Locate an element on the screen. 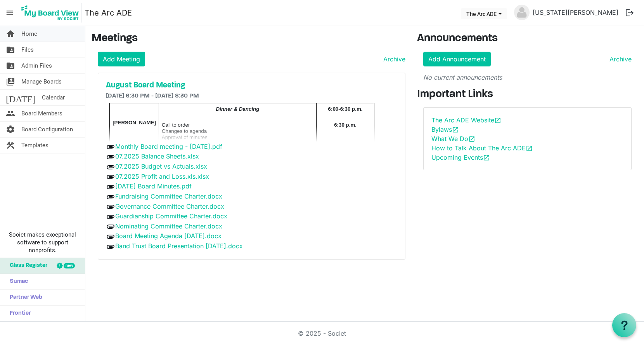 This screenshot has width=644, height=345. a: © 2025 - Societ is located at coordinates (322, 333).